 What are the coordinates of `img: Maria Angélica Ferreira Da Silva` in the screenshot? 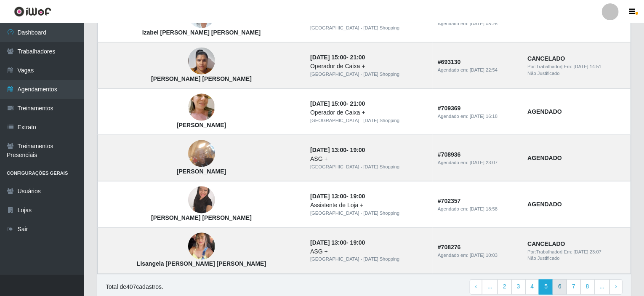 It's located at (202, 200).